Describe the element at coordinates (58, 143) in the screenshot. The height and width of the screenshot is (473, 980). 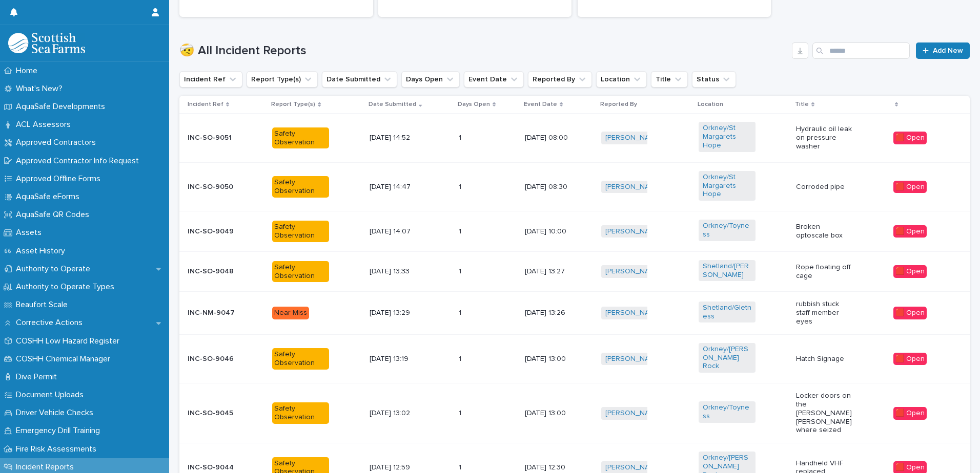
I see `p: Approved Contractors` at that location.